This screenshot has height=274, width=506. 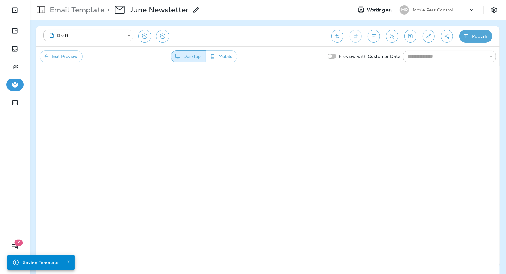 What do you see at coordinates (494, 10) in the screenshot?
I see `button: Settings` at bounding box center [494, 10].